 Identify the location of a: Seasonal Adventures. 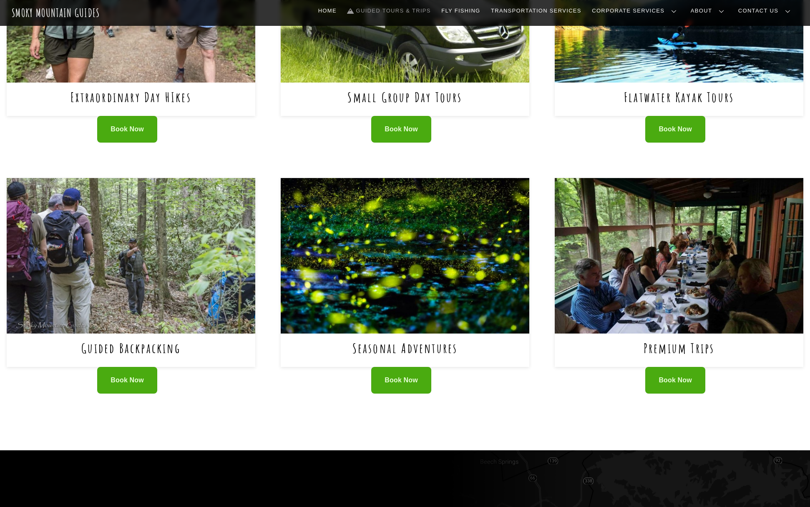
(405, 348).